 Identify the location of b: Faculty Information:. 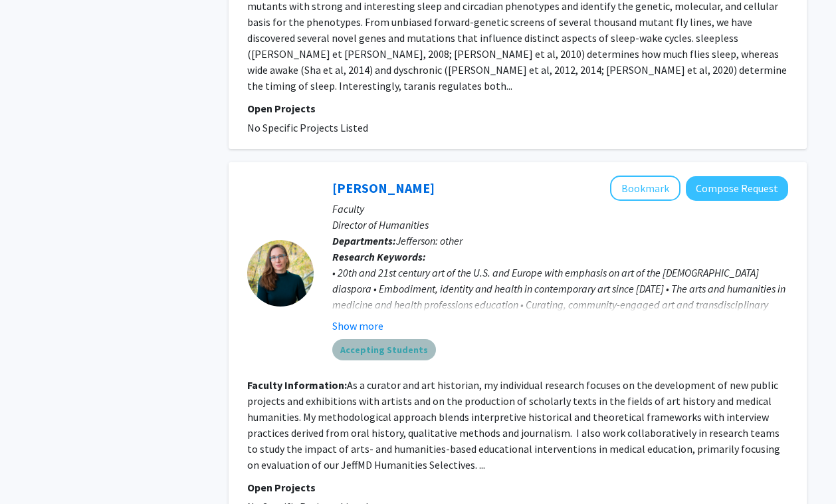
(297, 385).